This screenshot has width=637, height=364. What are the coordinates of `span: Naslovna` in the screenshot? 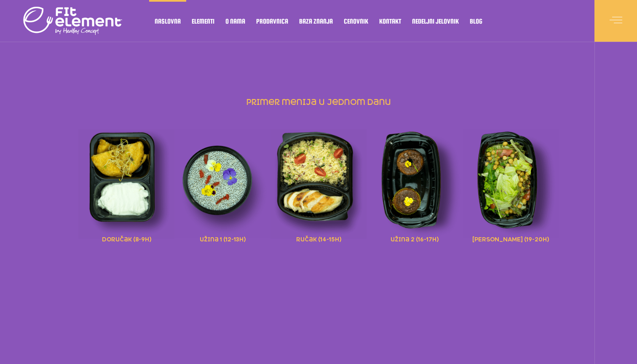 It's located at (168, 21).